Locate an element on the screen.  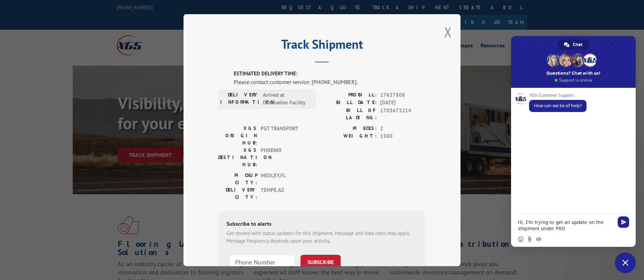
span: 2 is located at coordinates (402, 128).